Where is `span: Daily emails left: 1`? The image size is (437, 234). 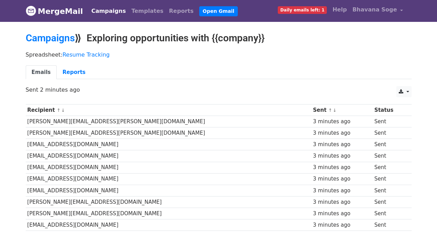 span: Daily emails left: 1 is located at coordinates (302, 10).